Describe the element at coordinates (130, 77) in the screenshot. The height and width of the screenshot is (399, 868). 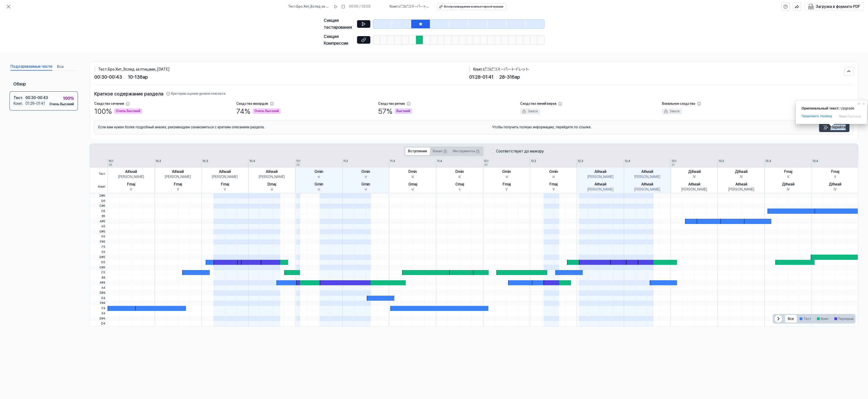
I see `ya-tr-span: 10` at that location.